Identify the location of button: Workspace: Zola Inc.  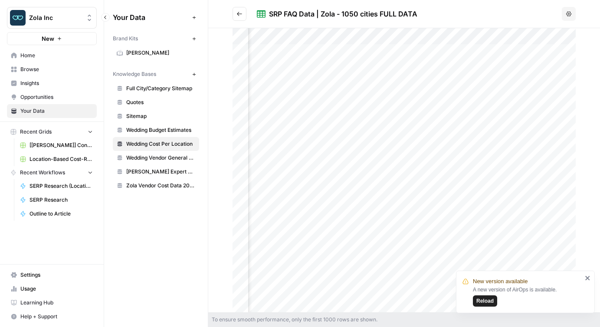
(52, 18).